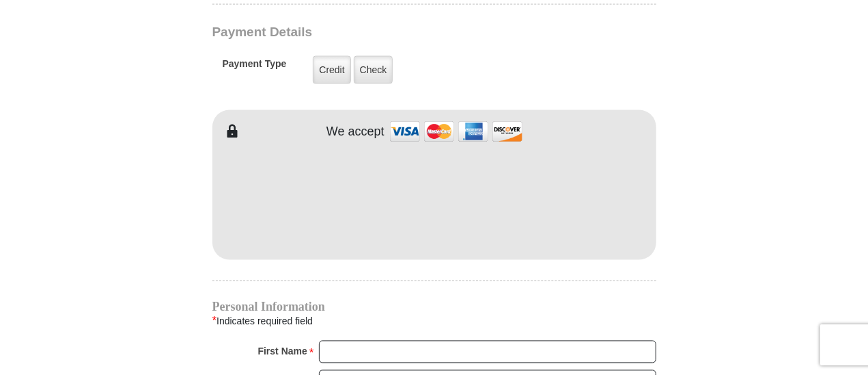  I want to click on h4: Personal Information, so click(435, 307).